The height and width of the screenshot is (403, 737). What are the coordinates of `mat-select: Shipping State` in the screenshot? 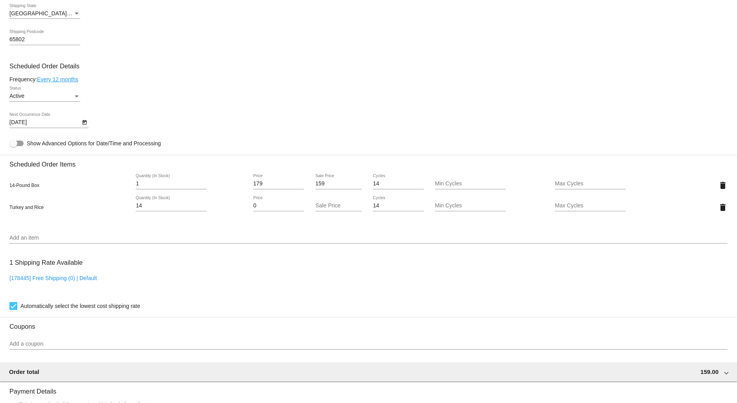 It's located at (45, 14).